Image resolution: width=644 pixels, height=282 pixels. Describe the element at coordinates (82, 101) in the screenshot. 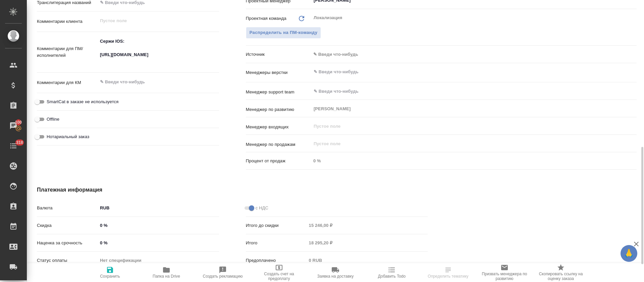

I see `span: SmartCat в заказе не используется` at that location.